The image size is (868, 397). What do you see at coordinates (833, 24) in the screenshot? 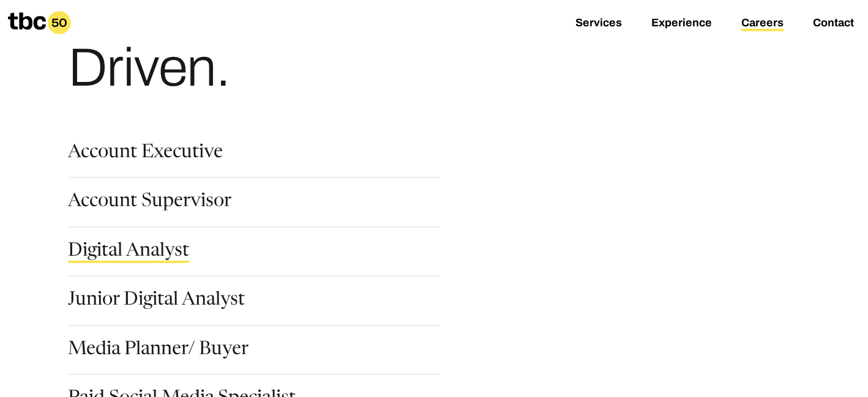
I see `a: Contact` at bounding box center [833, 24].